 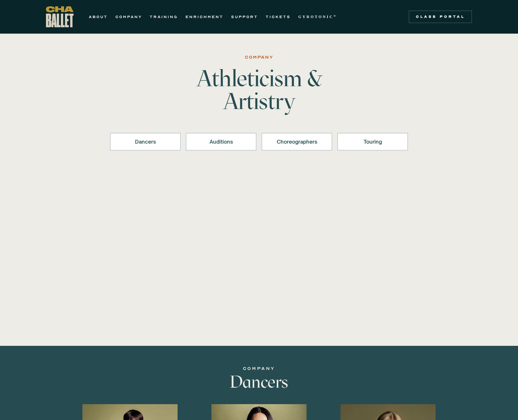 What do you see at coordinates (372, 142) in the screenshot?
I see `div: Touring` at bounding box center [372, 142].